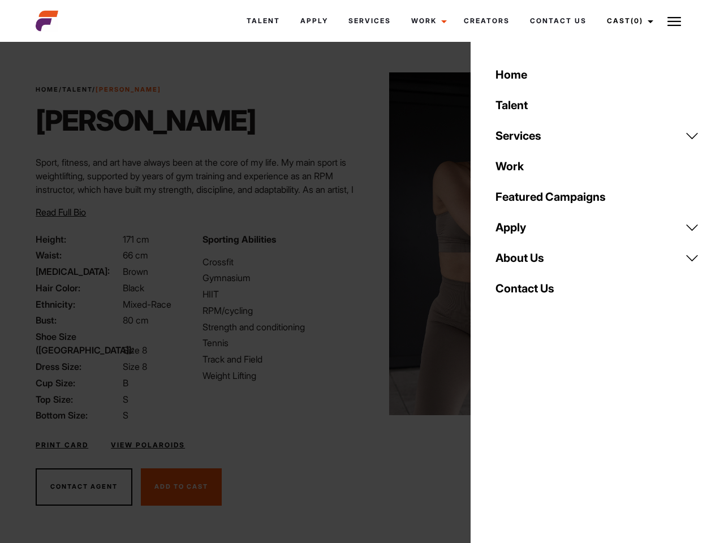  Describe the element at coordinates (597, 197) in the screenshot. I see `a: Featured Campaigns` at that location.